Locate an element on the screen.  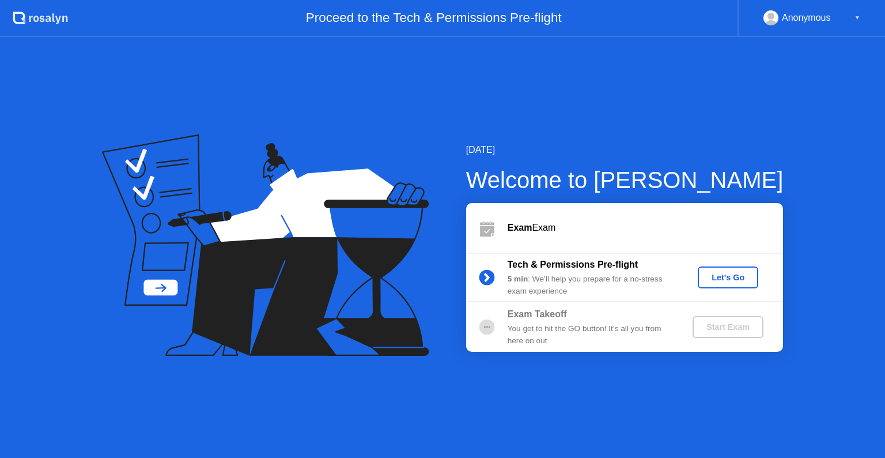
b: Exam Takeoff is located at coordinates (537, 314).